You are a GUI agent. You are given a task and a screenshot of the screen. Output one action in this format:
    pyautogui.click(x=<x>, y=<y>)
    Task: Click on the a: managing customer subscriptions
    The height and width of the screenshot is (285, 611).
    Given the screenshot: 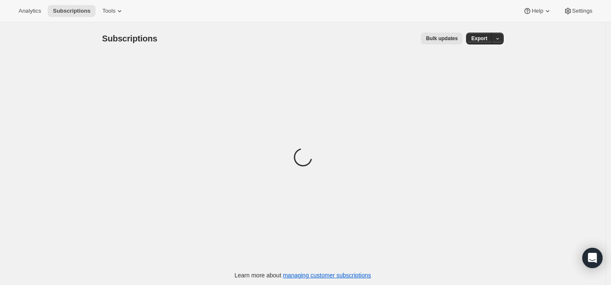 What is the action you would take?
    pyautogui.click(x=327, y=275)
    